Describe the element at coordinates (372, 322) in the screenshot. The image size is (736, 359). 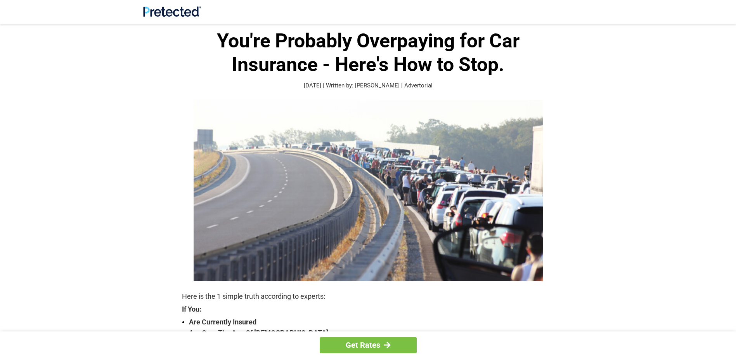
I see `strong: Are Currently Insured` at that location.